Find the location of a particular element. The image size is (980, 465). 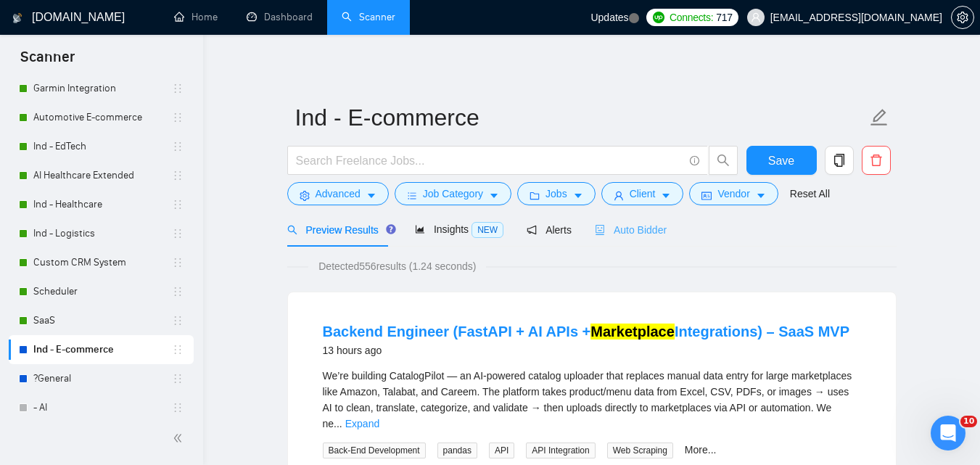

li: Garmin Integration is located at coordinates (101, 89).